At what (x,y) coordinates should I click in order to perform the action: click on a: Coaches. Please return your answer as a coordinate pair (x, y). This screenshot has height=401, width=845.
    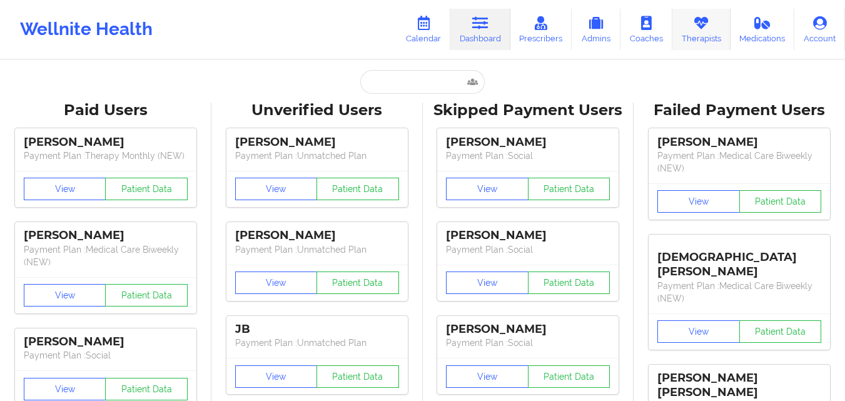
    Looking at the image, I should click on (646, 29).